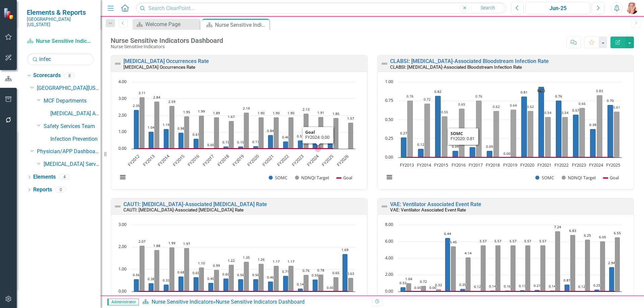 This screenshot has height=308, width=644. What do you see at coordinates (498, 268) in the screenshot?
I see `path: FY2018, 5.57. NDNQI Target.` at bounding box center [498, 268].